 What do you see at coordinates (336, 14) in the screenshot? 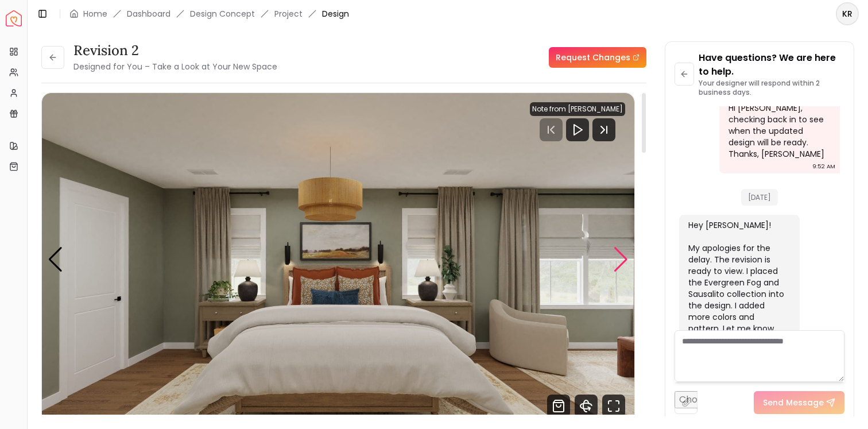
I see `span: Design` at bounding box center [336, 14].